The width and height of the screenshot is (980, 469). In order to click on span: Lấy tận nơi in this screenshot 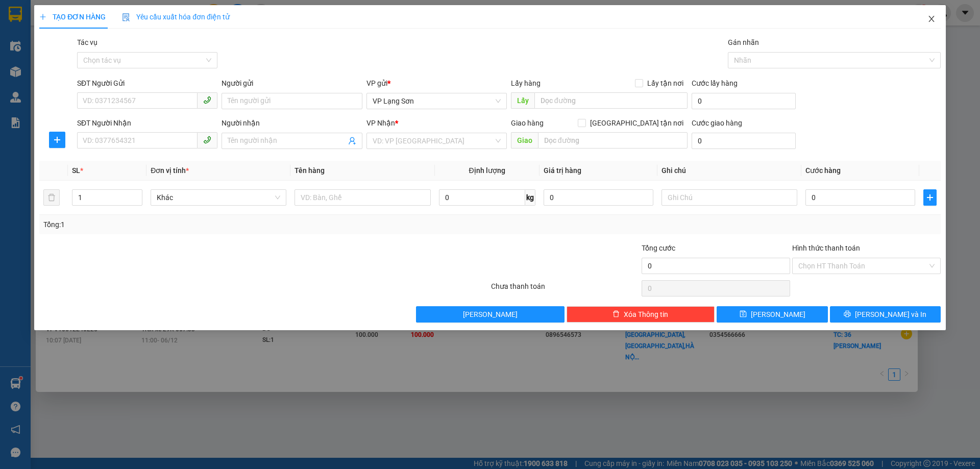, I will do `click(665, 83)`.